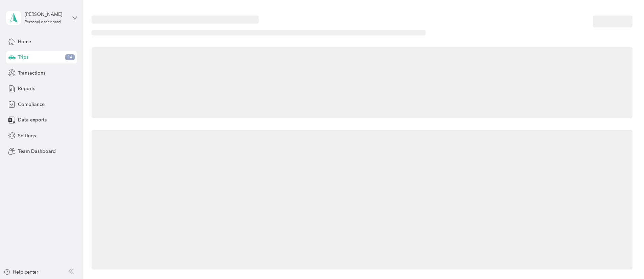 The width and height of the screenshot is (644, 279). What do you see at coordinates (43, 22) in the screenshot?
I see `div: Personal dashboard` at bounding box center [43, 22].